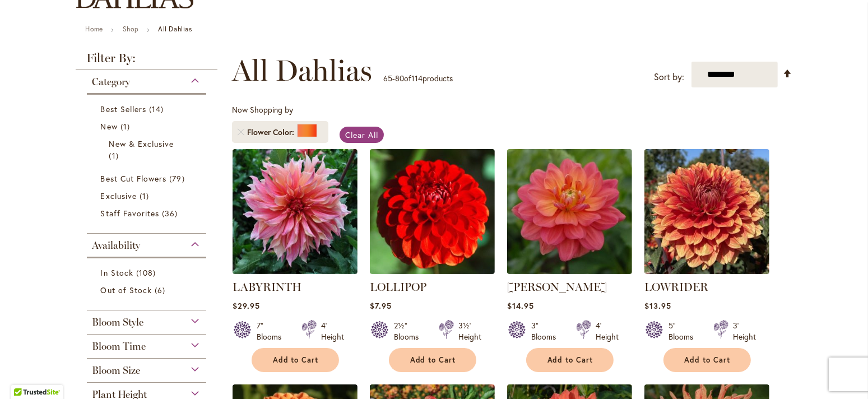 The image size is (868, 399). Describe the element at coordinates (134, 178) in the screenshot. I see `span: Best Cut Flowers` at that location.